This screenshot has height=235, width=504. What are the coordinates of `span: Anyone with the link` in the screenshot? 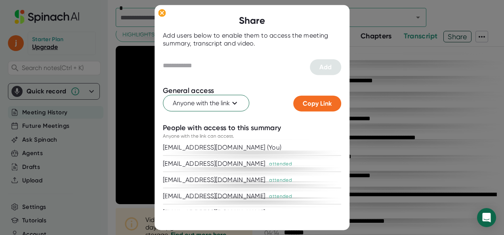 It's located at (206, 103).